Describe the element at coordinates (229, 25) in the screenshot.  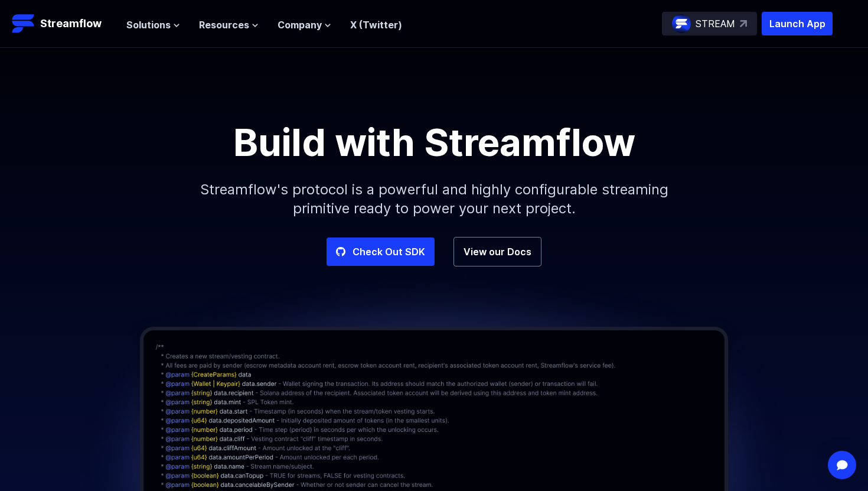
I see `button: Resources` at that location.